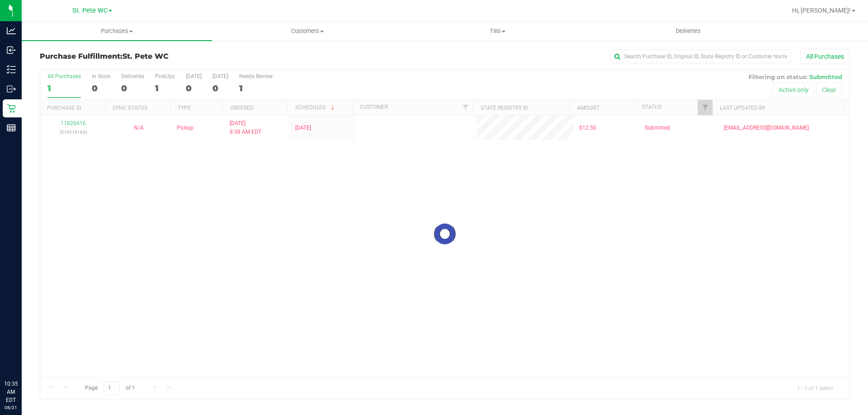 The image size is (868, 415). What do you see at coordinates (11, 69) in the screenshot?
I see `inline-svg: Inventory` at bounding box center [11, 69].